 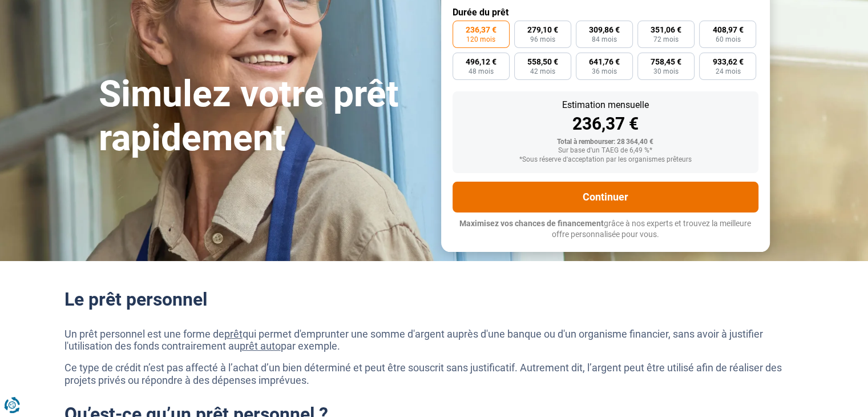 What do you see at coordinates (728, 71) in the screenshot?
I see `span: 24 mois` at bounding box center [728, 71].